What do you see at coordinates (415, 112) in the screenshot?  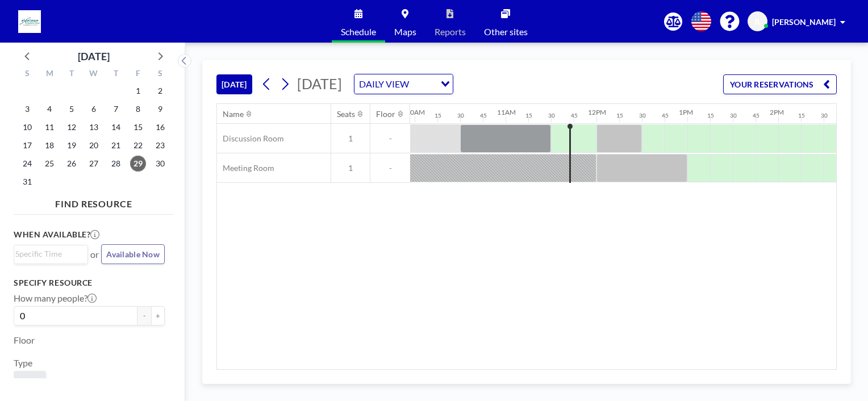 I see `div: 10AM` at bounding box center [415, 112].